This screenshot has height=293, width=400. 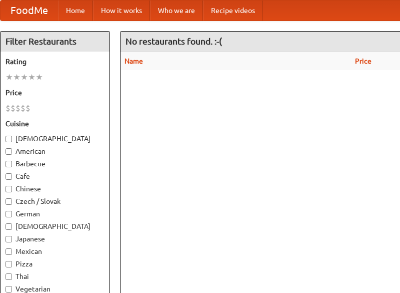 I want to click on a: How it works, so click(x=122, y=11).